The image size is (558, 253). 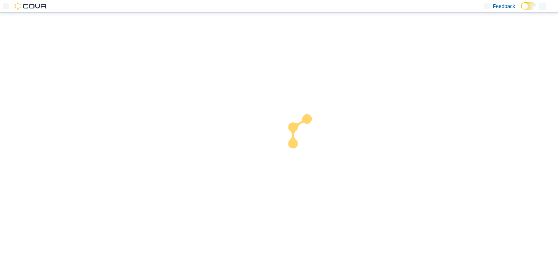 I want to click on span: Dark Mode, so click(x=521, y=10).